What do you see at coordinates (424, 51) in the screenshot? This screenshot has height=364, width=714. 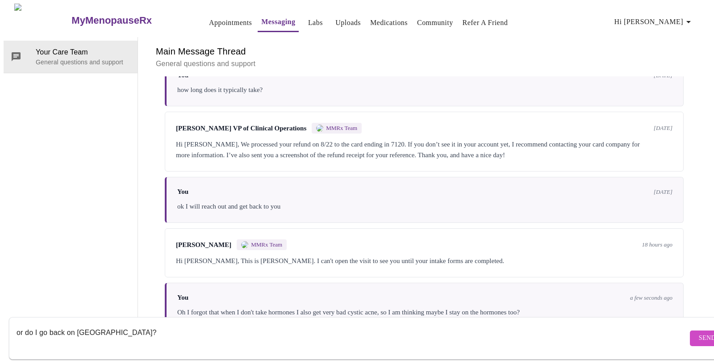 I see `h6: Main Message Thread` at bounding box center [424, 51].